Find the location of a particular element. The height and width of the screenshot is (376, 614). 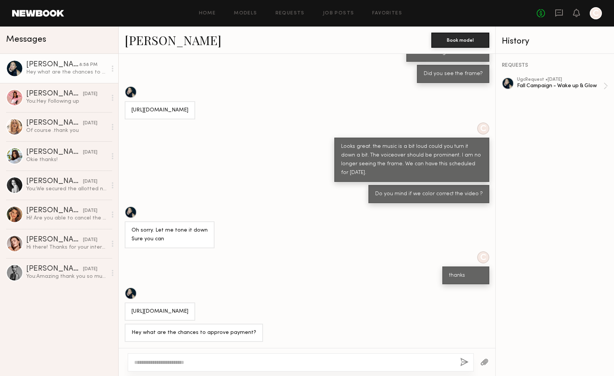

a: C is located at coordinates (596, 13).